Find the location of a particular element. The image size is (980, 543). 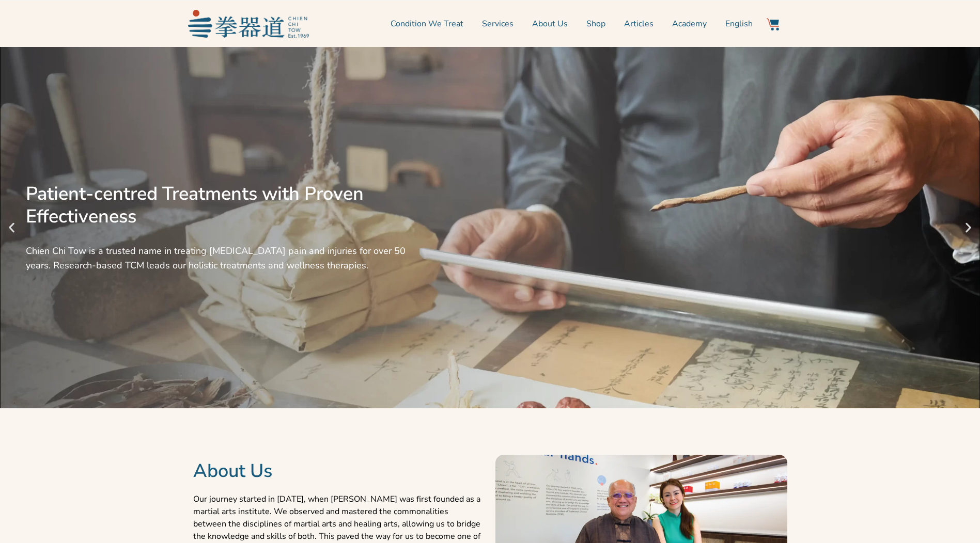

a: About Us is located at coordinates (550, 24).